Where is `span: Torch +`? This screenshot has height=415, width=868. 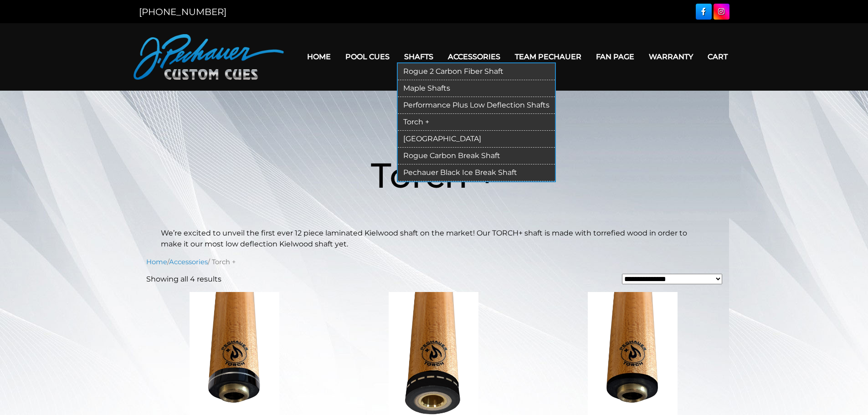 span: Torch + is located at coordinates (434, 175).